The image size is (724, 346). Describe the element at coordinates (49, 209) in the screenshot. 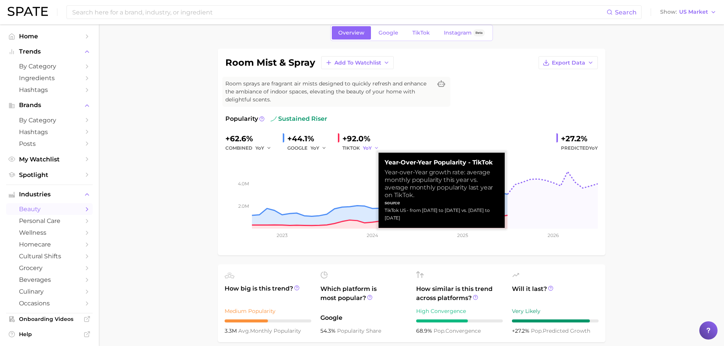

I see `a: beauty` at that location.